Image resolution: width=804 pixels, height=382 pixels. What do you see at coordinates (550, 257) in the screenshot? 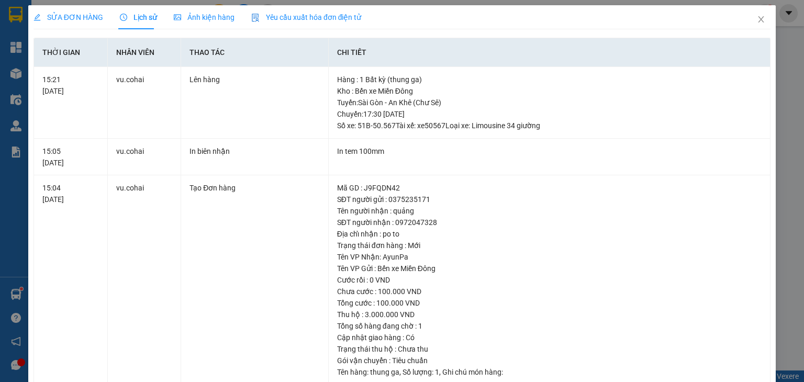
I see `div: Tên VP Nhận: AyunPa` at bounding box center [550, 257].